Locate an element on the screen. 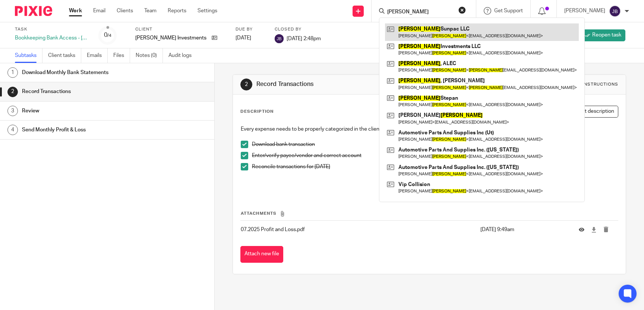 This screenshot has width=644, height=310. a: Settings is located at coordinates (207, 11).